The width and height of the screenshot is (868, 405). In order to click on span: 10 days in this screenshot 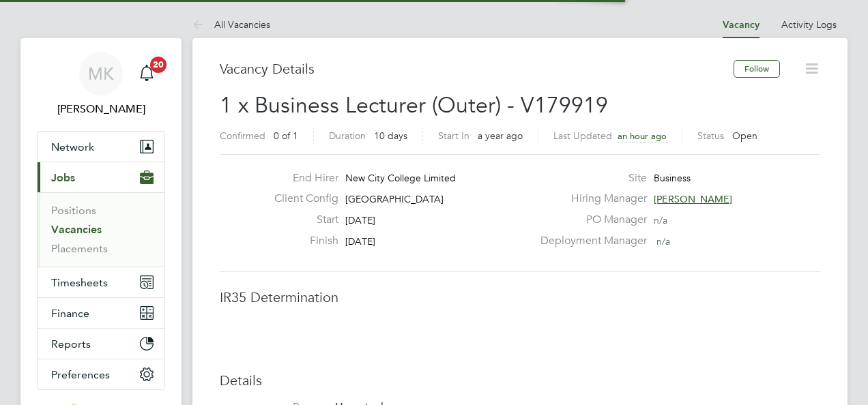, I will do `click(391, 136)`.